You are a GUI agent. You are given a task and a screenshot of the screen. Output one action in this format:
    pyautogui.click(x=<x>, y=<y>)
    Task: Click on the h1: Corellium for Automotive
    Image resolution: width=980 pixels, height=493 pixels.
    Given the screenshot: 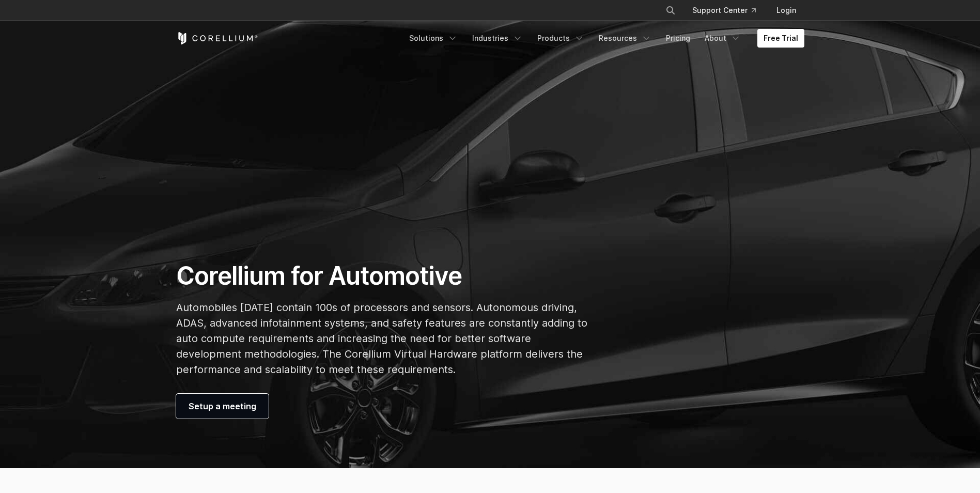 What is the action you would take?
    pyautogui.click(x=382, y=276)
    